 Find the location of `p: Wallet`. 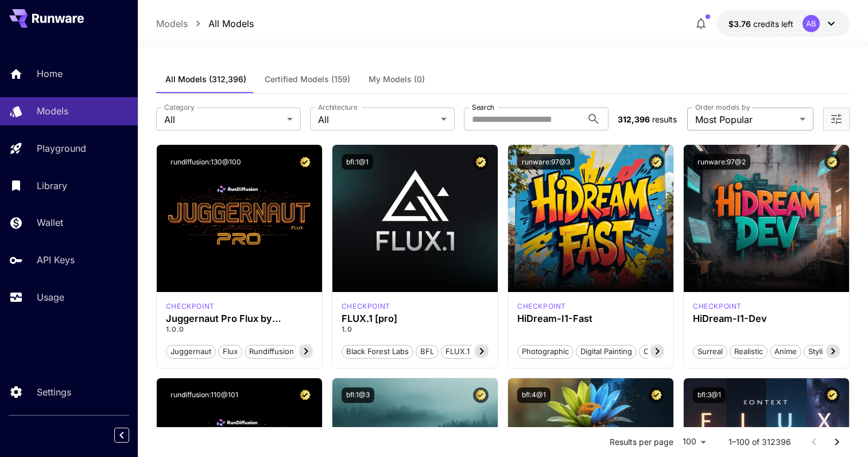

p: Wallet is located at coordinates (50, 223).